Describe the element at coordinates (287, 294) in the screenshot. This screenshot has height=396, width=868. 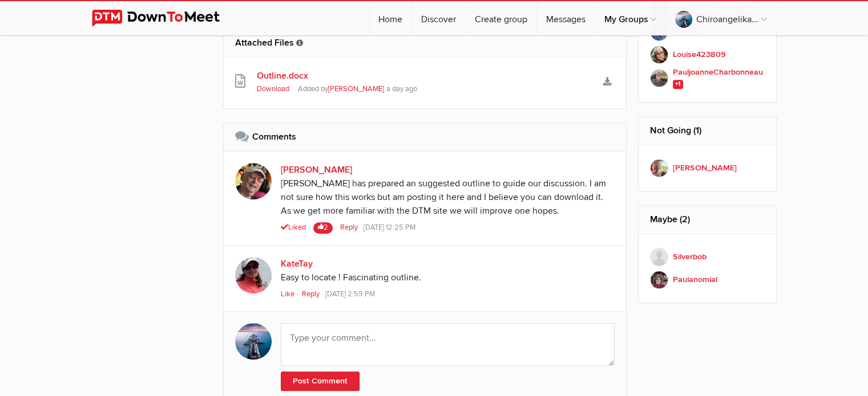
I see `span: Like` at that location.